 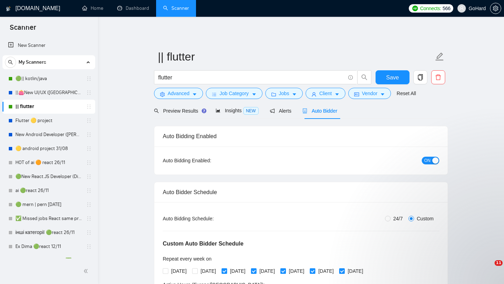 What do you see at coordinates (234, 94) in the screenshot?
I see `button: barsJob Categorycaret-down` at bounding box center [234, 94].